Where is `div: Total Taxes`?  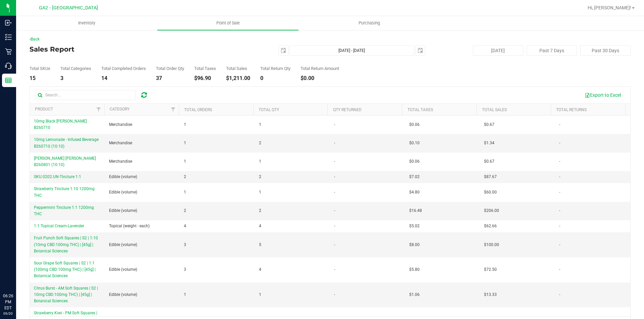 div: Total Taxes is located at coordinates (205, 68).